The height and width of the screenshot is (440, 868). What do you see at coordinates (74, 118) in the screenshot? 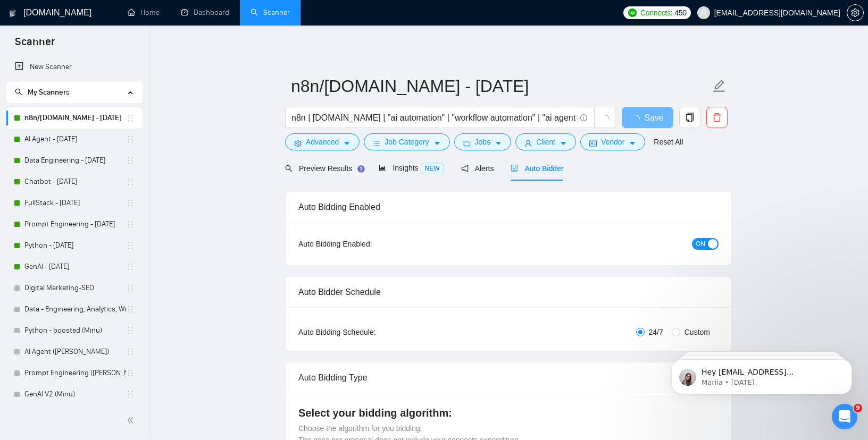
I see `li: n8n/make.com - June 2025` at bounding box center [74, 118].